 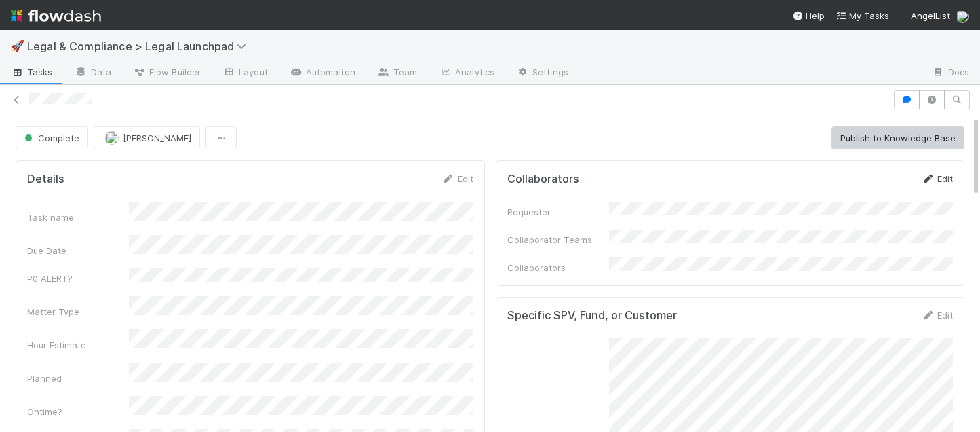 What do you see at coordinates (862, 16) in the screenshot?
I see `a: My Tasks` at bounding box center [862, 16].